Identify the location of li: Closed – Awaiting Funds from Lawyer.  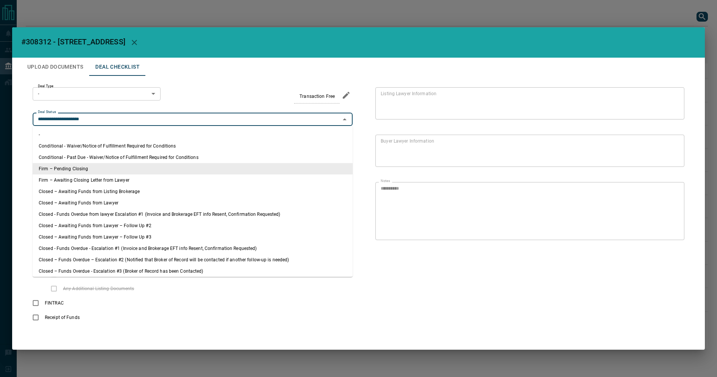
(192, 203).